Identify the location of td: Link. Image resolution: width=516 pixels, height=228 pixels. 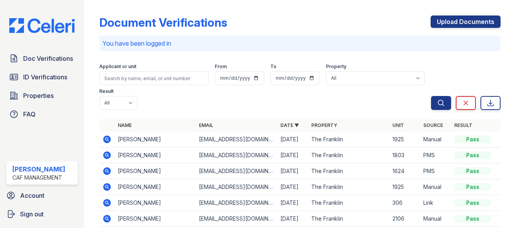
(436, 202).